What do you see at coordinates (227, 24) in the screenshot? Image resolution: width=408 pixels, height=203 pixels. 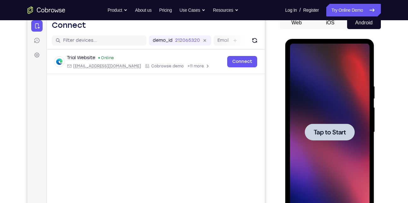 I see `button: Refresh` at bounding box center [227, 24].